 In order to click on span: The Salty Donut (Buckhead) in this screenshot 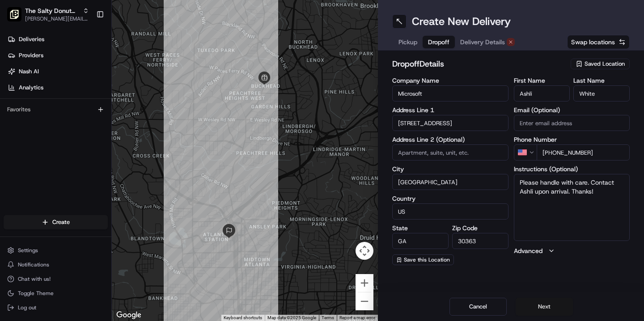, I will do `click(52, 11)`.